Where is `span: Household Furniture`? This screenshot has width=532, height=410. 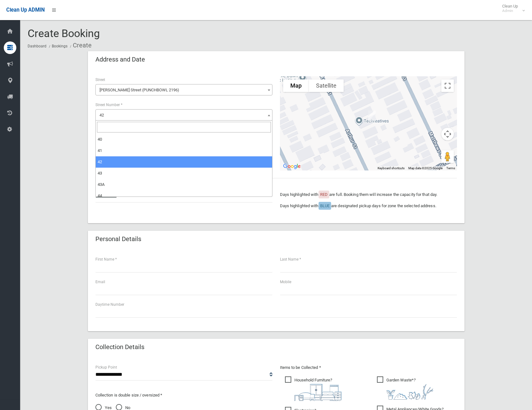 span: Household Furniture is located at coordinates (313, 389).